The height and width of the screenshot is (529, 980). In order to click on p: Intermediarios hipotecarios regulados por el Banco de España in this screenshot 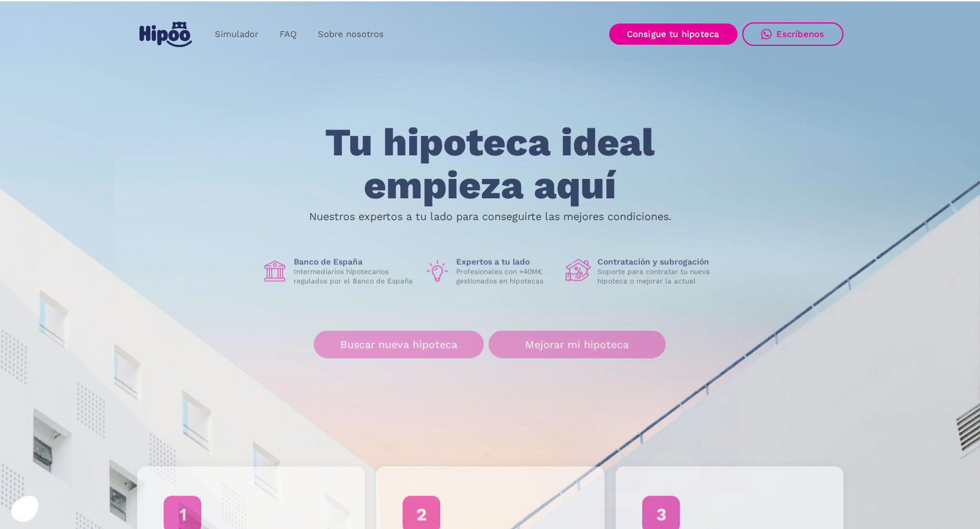, I will do `click(354, 277)`.